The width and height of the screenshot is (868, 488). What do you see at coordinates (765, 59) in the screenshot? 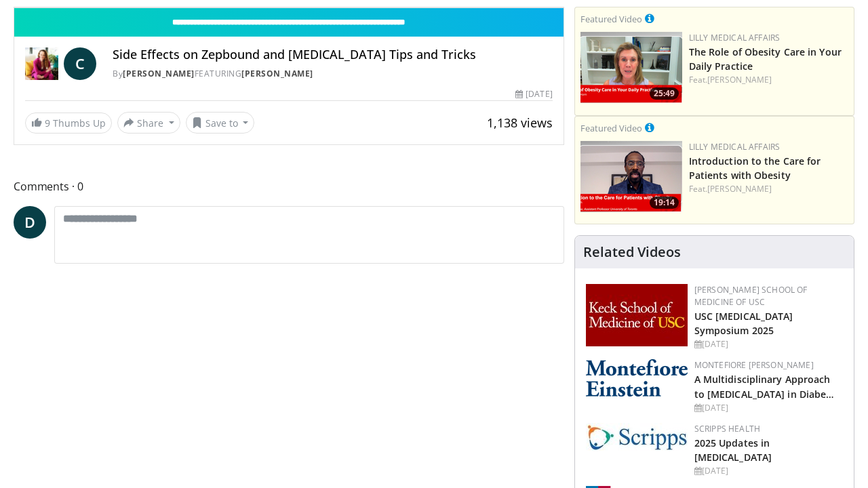
I see `a: The Role of Obesity Care in Your Daily Practice` at bounding box center [765, 59].